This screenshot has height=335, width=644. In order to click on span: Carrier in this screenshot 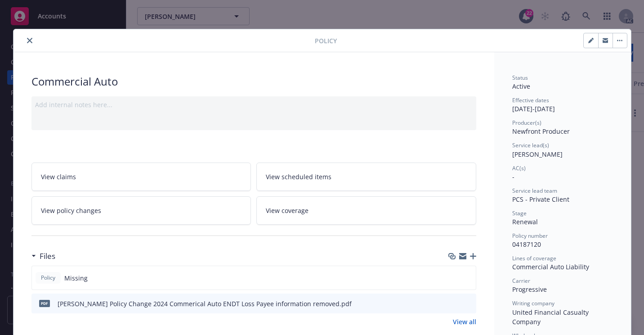, I will do `click(521, 280)`.